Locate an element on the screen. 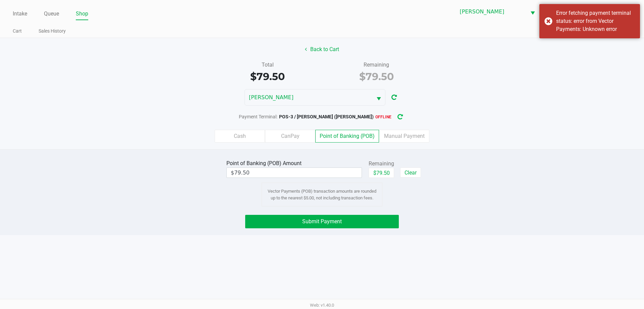 This screenshot has width=644, height=309. div: Total is located at coordinates (267, 65).